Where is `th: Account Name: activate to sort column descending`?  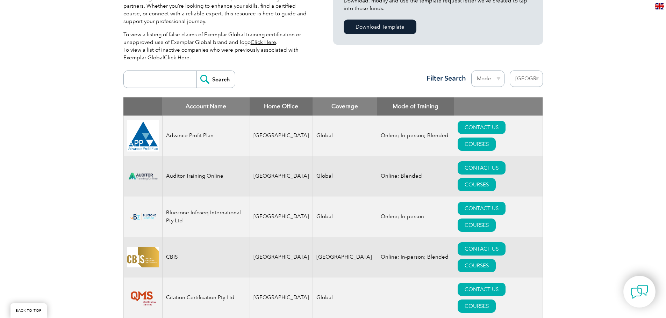
th: Account Name: activate to sort column descending is located at coordinates (206, 107).